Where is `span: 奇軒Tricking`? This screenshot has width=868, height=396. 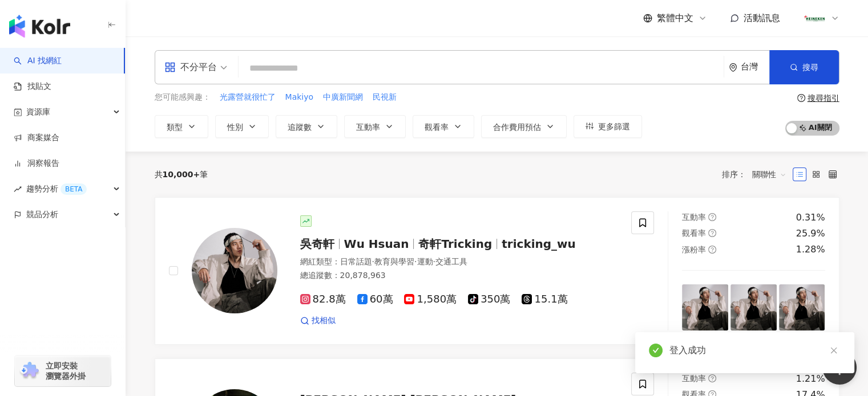 span: 奇軒Tricking is located at coordinates (455, 244).